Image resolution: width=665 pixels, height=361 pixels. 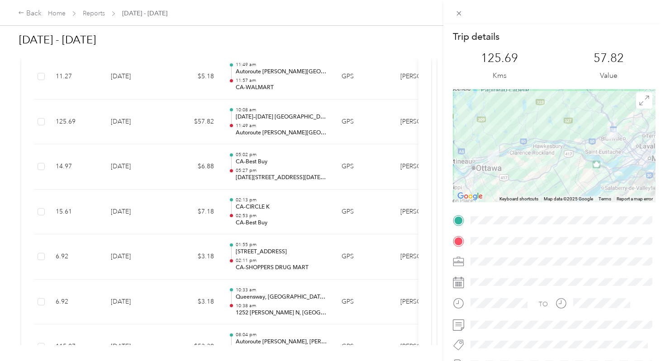 I want to click on div: TO, so click(x=543, y=304).